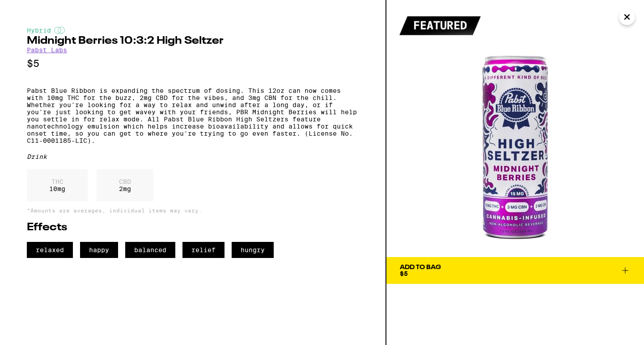 This screenshot has width=644, height=345. What do you see at coordinates (192, 41) in the screenshot?
I see `h2: Midnight Berries 10:3:2 High Seltzer` at bounding box center [192, 41].